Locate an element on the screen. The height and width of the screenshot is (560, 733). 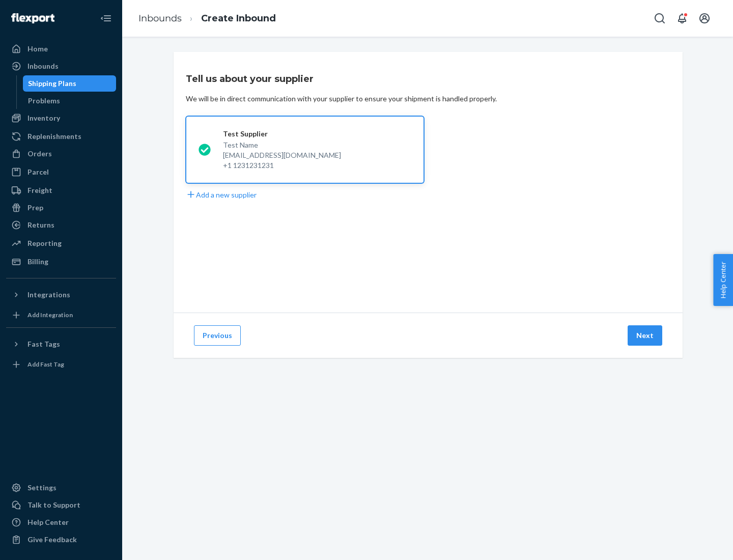
div: Parcel is located at coordinates (38, 172).